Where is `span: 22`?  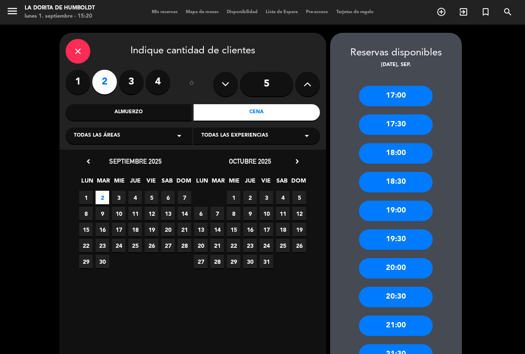 span: 22 is located at coordinates (86, 245).